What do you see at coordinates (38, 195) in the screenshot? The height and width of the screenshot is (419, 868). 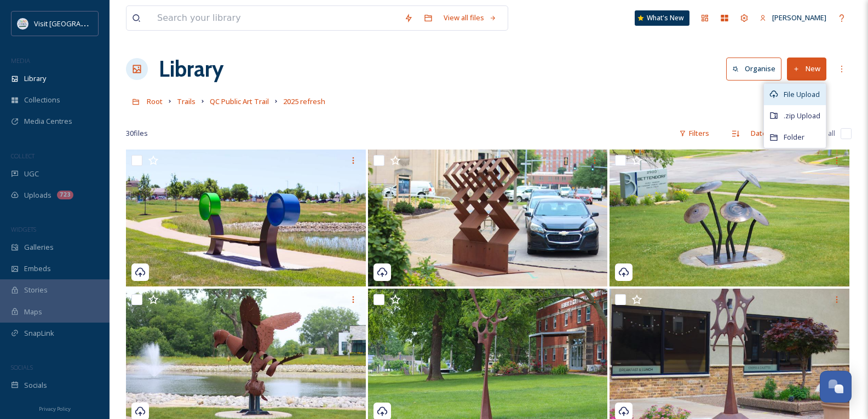 I see `span: Uploads` at bounding box center [38, 195].